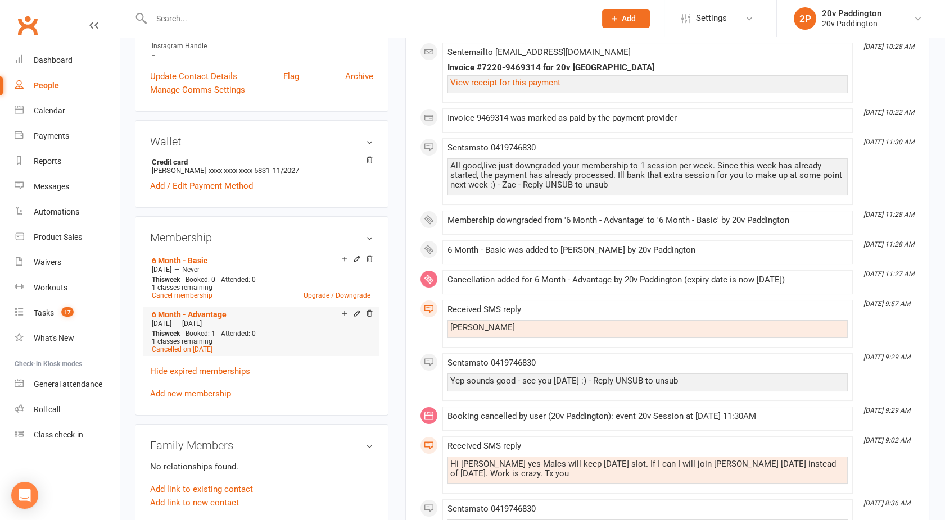 The width and height of the screenshot is (945, 520). What do you see at coordinates (66, 212) in the screenshot?
I see `a: Automations` at bounding box center [66, 212].